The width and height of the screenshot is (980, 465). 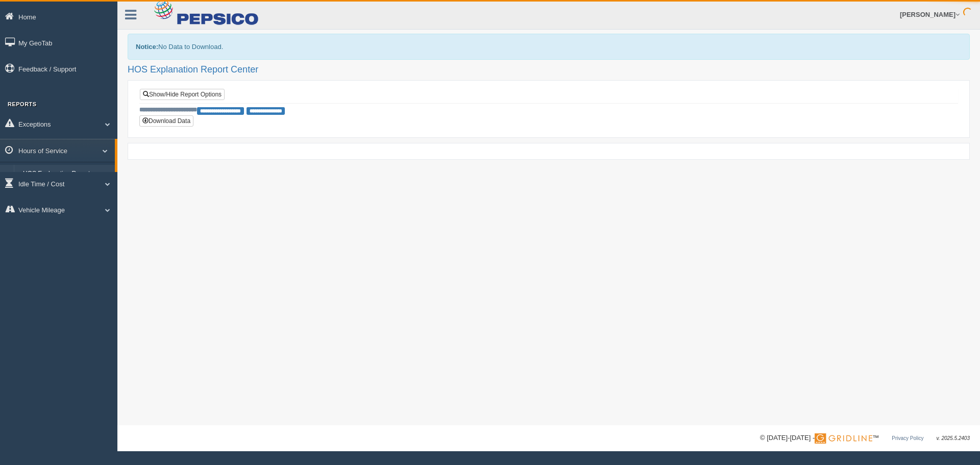 What do you see at coordinates (166, 121) in the screenshot?
I see `button: Download Data` at bounding box center [166, 121].